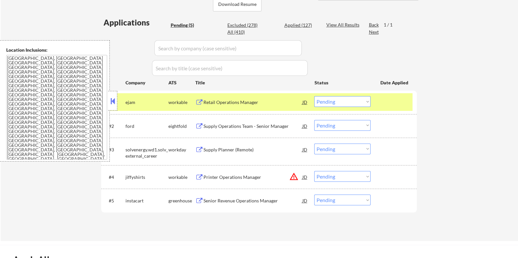 This screenshot has width=518, height=258. What do you see at coordinates (253, 103) in the screenshot?
I see `div: Retail Operations Manager` at bounding box center [253, 103].